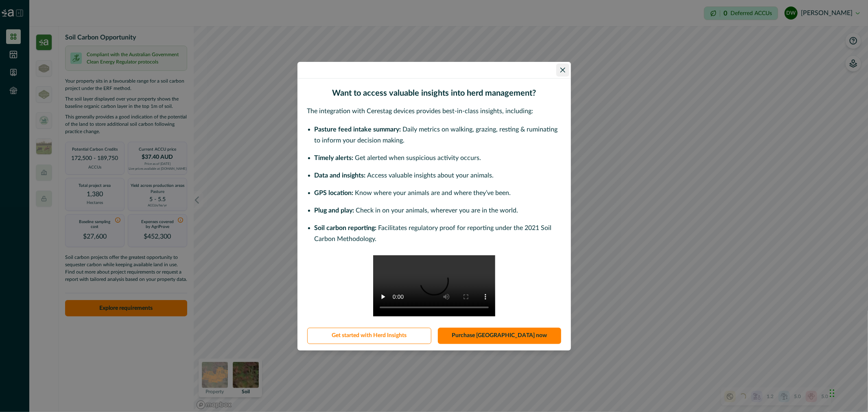 This screenshot has height=412, width=868. Describe the element at coordinates (340, 176) in the screenshot. I see `span: Data and insights:` at that location.